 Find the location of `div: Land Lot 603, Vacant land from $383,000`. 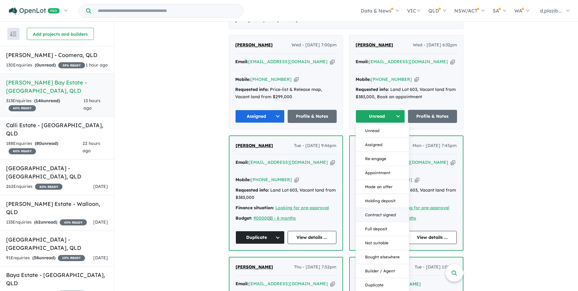

div: Land Lot 603, Vacant land from $383,000 is located at coordinates (286, 194).